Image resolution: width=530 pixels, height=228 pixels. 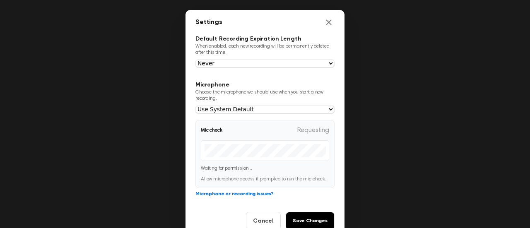 I want to click on h3: Microphone, so click(x=265, y=85).